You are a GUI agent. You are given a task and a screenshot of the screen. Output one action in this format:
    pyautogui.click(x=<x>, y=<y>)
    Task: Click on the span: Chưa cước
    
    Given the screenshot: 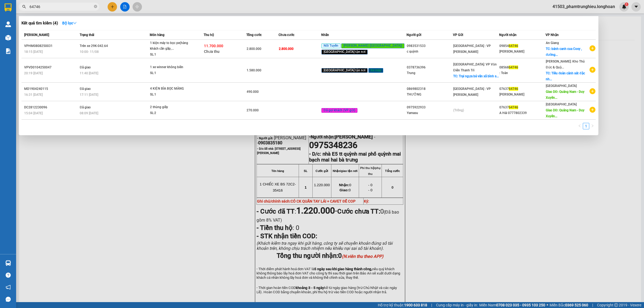 What is the action you would take?
    pyautogui.click(x=286, y=35)
    